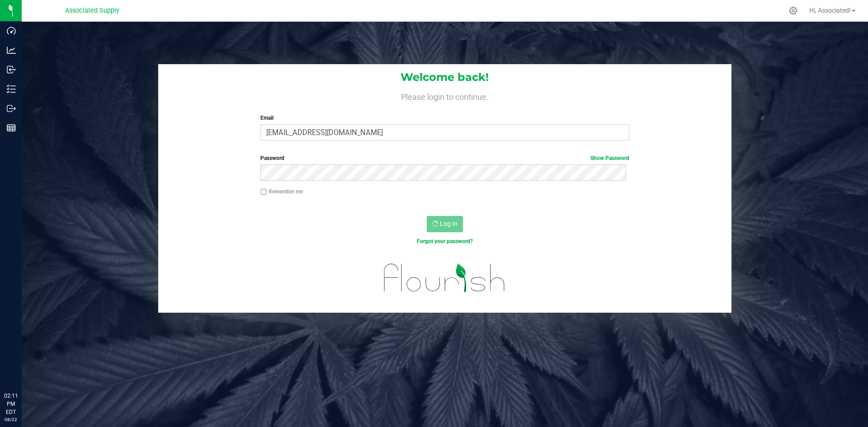 Image resolution: width=868 pixels, height=427 pixels. What do you see at coordinates (444, 118) in the screenshot?
I see `label: Email` at bounding box center [444, 118].